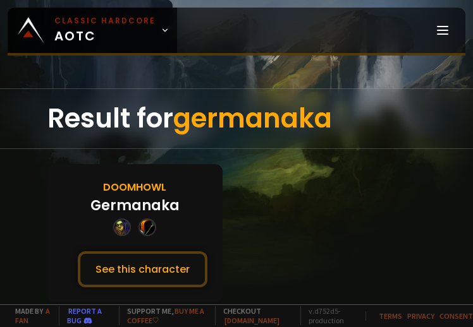 This screenshot has width=473, height=327. Describe the element at coordinates (135, 187) in the screenshot. I see `div: Doomhowl` at that location.